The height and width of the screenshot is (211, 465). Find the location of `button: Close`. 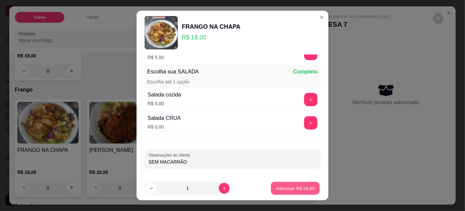

button: Close is located at coordinates (322, 17).